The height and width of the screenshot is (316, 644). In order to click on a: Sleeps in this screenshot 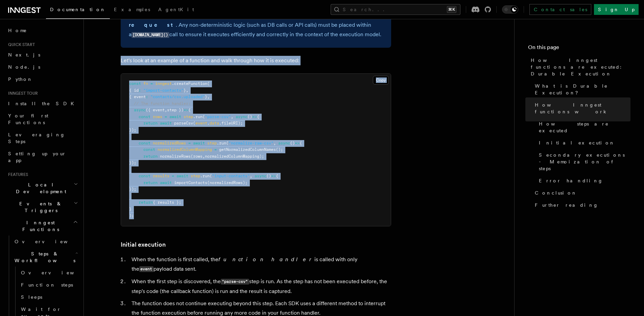, I will do `click(49, 297)`.